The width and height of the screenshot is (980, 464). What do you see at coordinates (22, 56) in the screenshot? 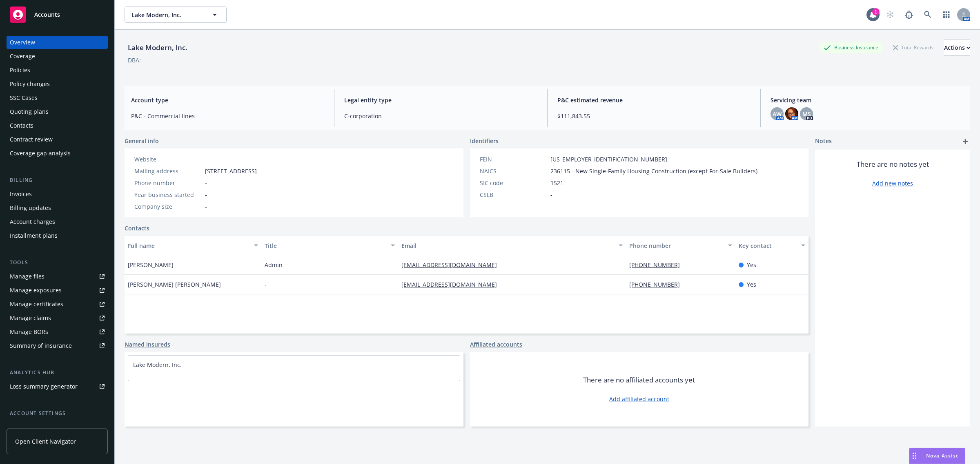
I see `div: Coverage` at bounding box center [22, 56].